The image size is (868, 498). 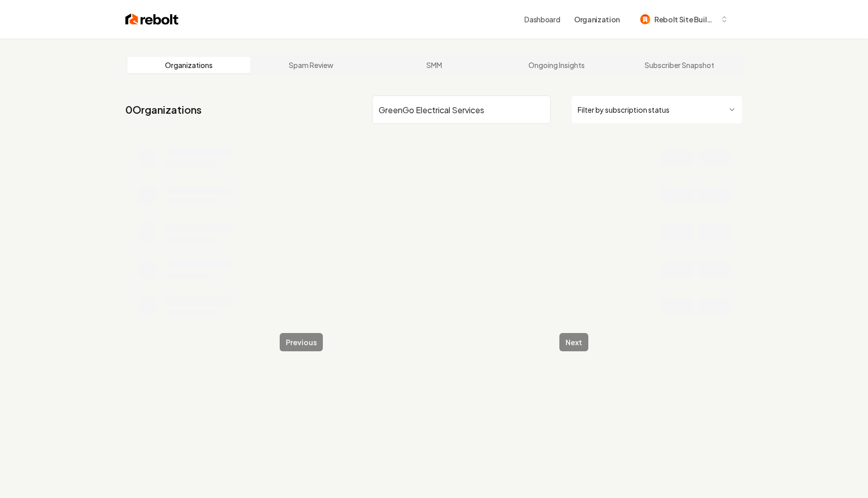 I want to click on a: Organizations, so click(x=189, y=65).